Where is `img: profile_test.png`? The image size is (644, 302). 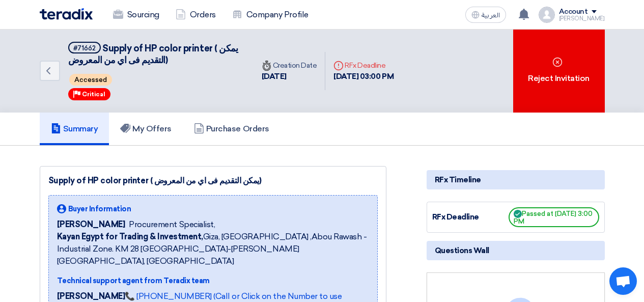 img: profile_test.png is located at coordinates (547, 15).